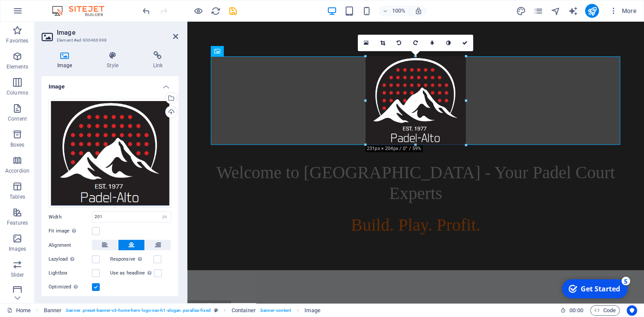  Describe the element at coordinates (216, 11) in the screenshot. I see `button: reload` at that location.